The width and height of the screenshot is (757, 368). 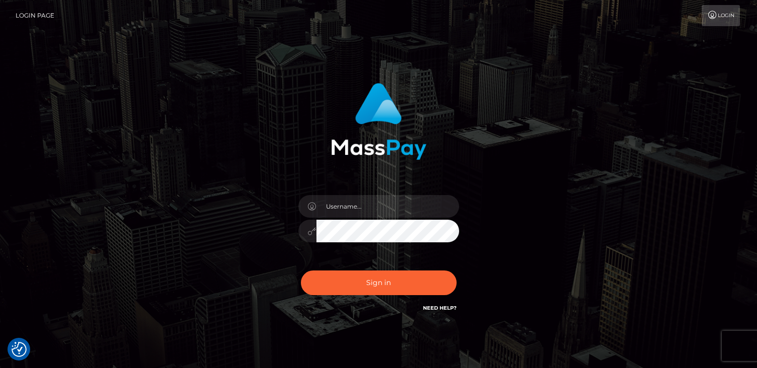 I want to click on input: Username..., so click(x=388, y=206).